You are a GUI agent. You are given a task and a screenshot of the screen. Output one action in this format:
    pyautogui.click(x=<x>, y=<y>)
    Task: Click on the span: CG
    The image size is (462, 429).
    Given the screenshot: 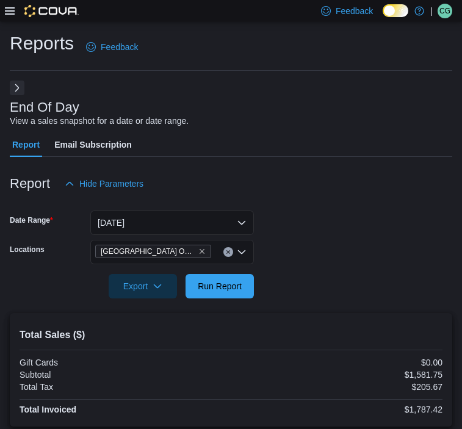 What is the action you would take?
    pyautogui.click(x=445, y=11)
    